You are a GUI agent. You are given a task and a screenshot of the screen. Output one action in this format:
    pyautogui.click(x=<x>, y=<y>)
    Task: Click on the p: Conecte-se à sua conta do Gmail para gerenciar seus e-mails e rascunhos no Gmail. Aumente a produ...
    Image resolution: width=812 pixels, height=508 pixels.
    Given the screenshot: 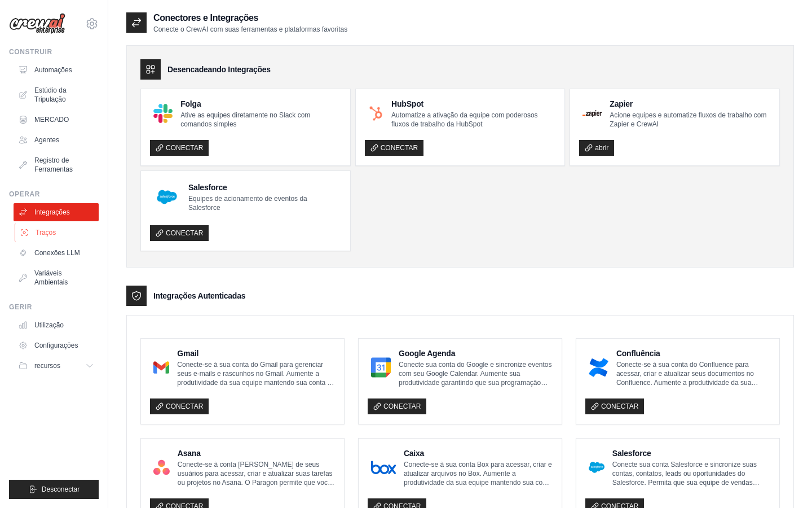 What is the action you would take?
    pyautogui.click(x=256, y=373)
    